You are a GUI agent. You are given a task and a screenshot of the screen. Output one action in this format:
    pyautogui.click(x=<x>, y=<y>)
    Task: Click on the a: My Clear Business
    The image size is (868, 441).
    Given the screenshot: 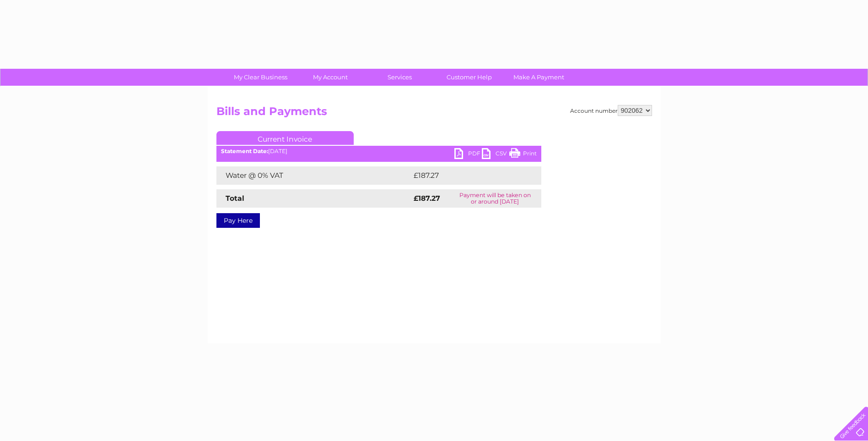 What is the action you would take?
    pyautogui.click(x=260, y=77)
    